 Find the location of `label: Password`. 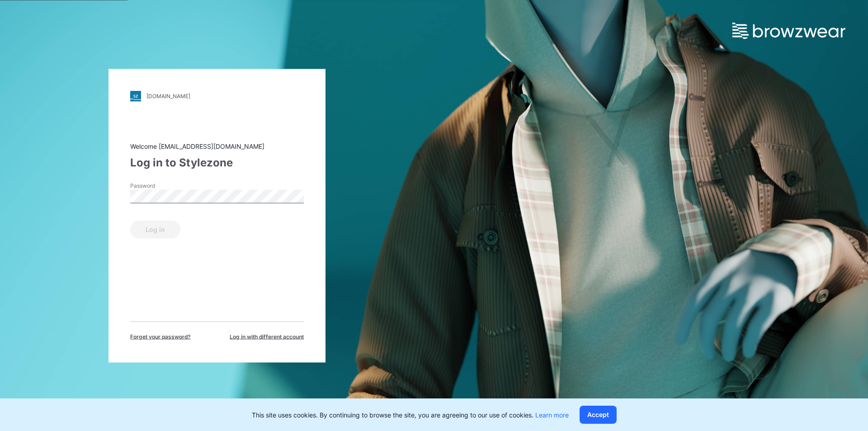

label: Password is located at coordinates (162, 185).